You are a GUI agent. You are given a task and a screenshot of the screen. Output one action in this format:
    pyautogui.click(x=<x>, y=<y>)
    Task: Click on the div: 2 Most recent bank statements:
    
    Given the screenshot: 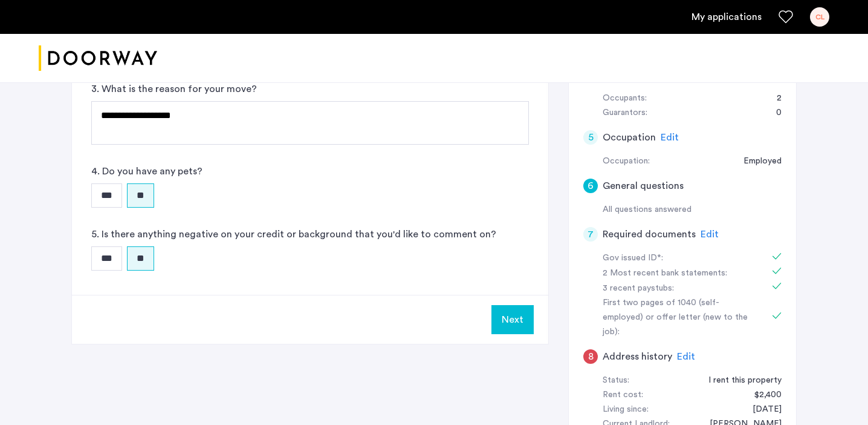 What is the action you would take?
    pyautogui.click(x=679, y=274)
    